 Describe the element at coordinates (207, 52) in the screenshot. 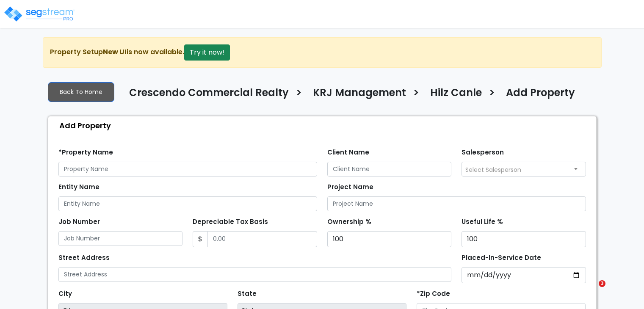

I see `button: Try it now!` at that location.